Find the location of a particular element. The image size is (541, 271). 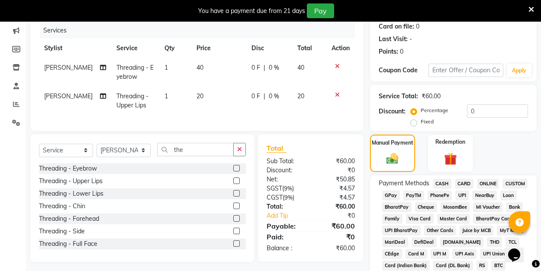

span: Threading - Upper Lips is located at coordinates (132, 100).